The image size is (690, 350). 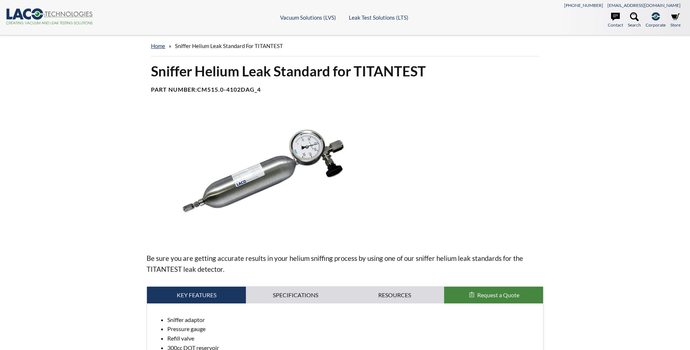 I want to click on li: Sniffer adaptor, so click(x=352, y=320).